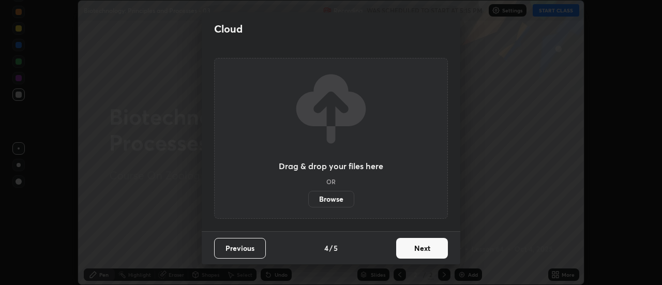  What do you see at coordinates (327, 248) in the screenshot?
I see `h4: 4` at bounding box center [327, 248].